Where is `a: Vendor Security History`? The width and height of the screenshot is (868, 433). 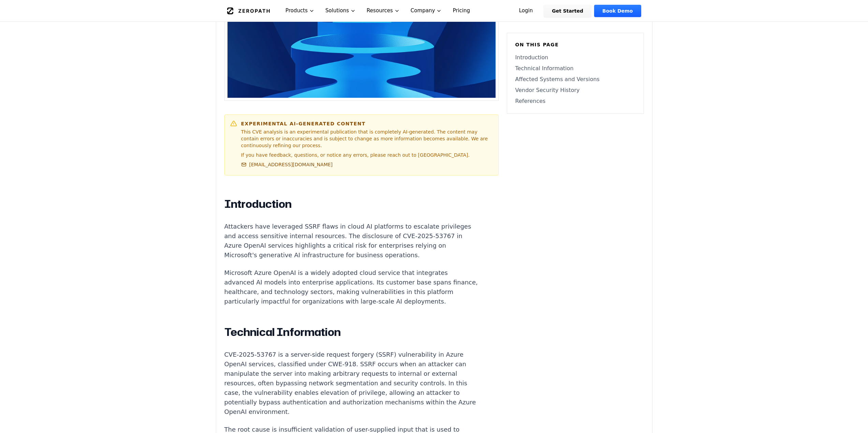
a: Vendor Security History is located at coordinates (575, 91).